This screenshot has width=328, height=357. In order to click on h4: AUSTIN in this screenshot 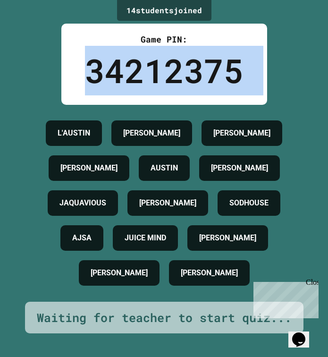, I will do `click(164, 168)`.